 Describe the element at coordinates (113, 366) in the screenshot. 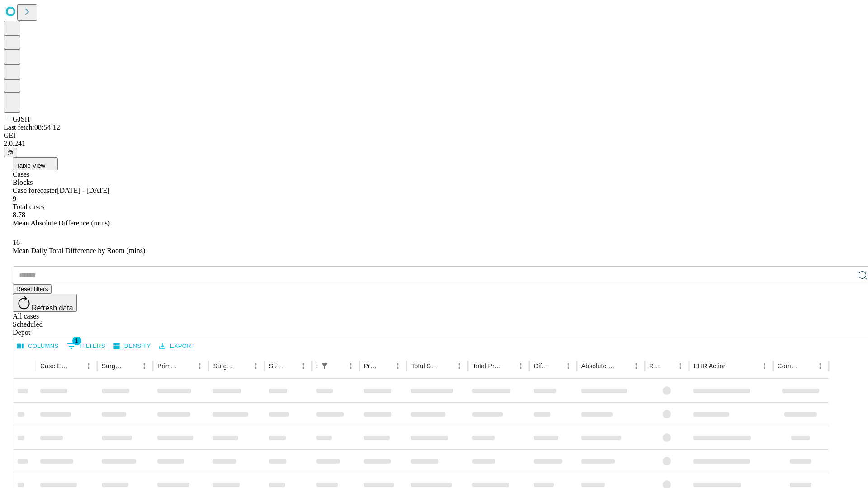

I see `div: Surgeon Name` at that location.